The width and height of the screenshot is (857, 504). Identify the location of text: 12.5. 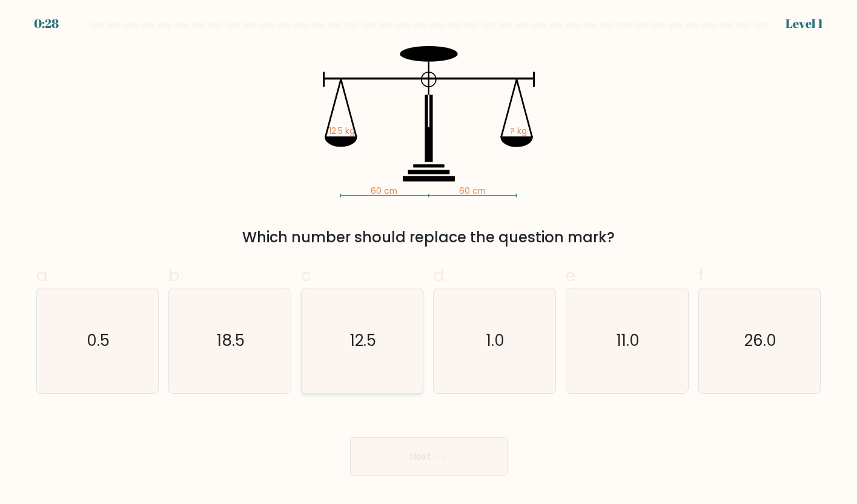
(363, 340).